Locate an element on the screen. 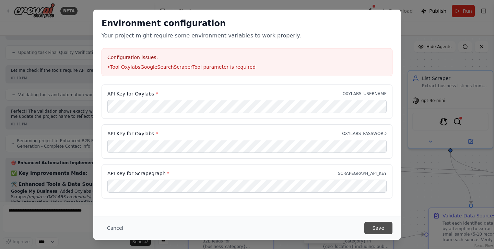 Image resolution: width=494 pixels, height=249 pixels. button: Save is located at coordinates (378, 228).